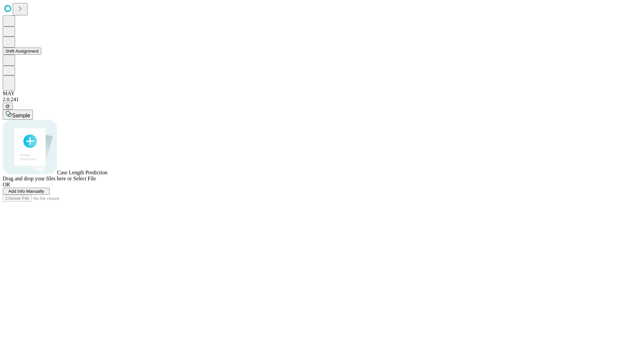 Image resolution: width=644 pixels, height=362 pixels. I want to click on span: Add Info Manually, so click(26, 191).